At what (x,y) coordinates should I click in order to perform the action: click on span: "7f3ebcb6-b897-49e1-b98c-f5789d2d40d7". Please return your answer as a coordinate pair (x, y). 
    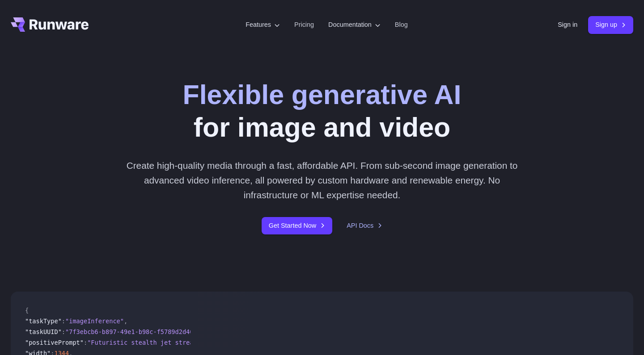
    Looking at the image, I should click on (135, 332).